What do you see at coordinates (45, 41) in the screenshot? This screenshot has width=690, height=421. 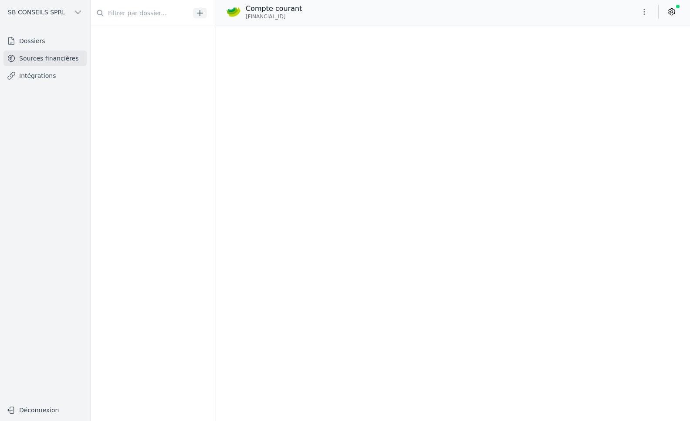 I see `a: Dossiers` at bounding box center [45, 41].